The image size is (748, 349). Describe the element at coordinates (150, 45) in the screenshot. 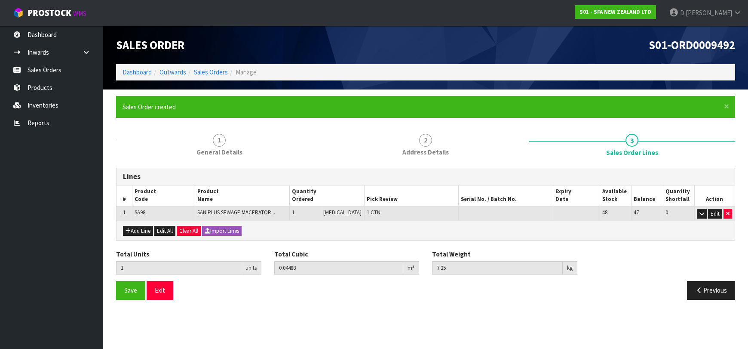

I see `span: Sales Order` at that location.